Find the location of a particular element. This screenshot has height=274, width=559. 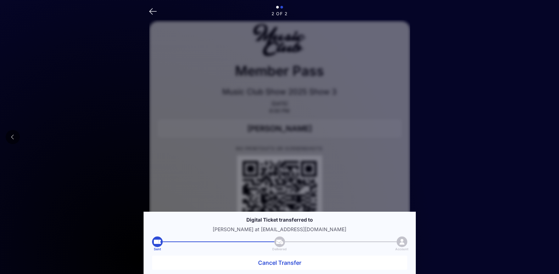

span: Account is located at coordinates (402, 249).